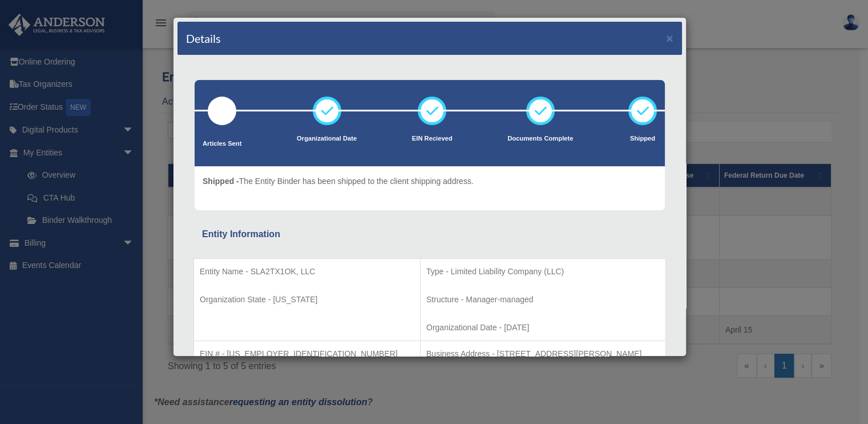 The width and height of the screenshot is (868, 424). I want to click on h4: Details, so click(203, 38).